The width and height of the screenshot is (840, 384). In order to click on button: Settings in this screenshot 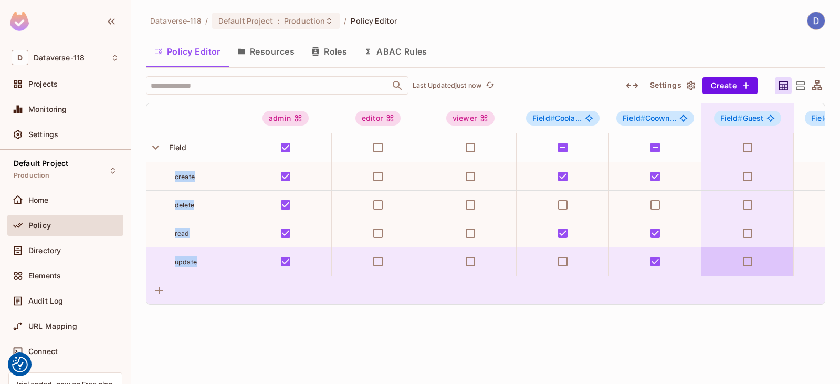, I will do `click(672, 86)`.